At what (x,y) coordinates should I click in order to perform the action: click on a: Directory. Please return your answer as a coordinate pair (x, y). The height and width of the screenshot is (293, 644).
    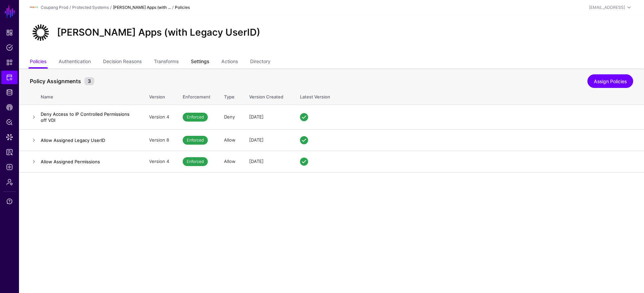
    Looking at the image, I should click on (260, 62).